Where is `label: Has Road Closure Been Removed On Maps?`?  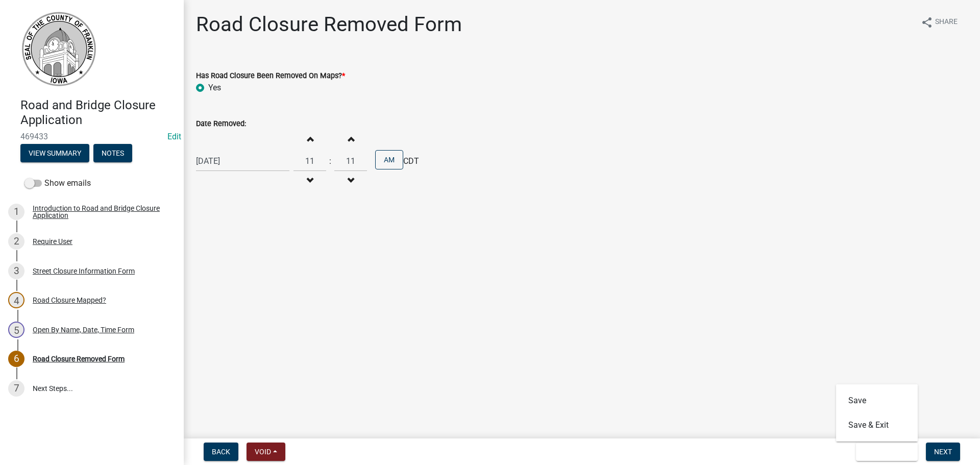 label: Has Road Closure Been Removed On Maps? is located at coordinates (270, 76).